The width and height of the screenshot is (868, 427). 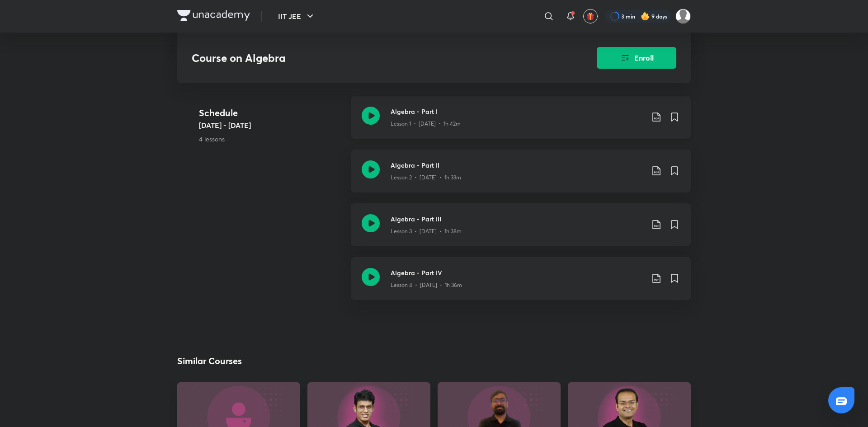 What do you see at coordinates (272, 113) in the screenshot?
I see `h4: Schedule` at bounding box center [272, 113].